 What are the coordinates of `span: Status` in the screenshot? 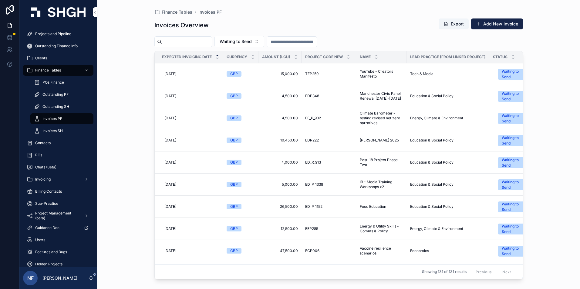 It's located at (500, 57).